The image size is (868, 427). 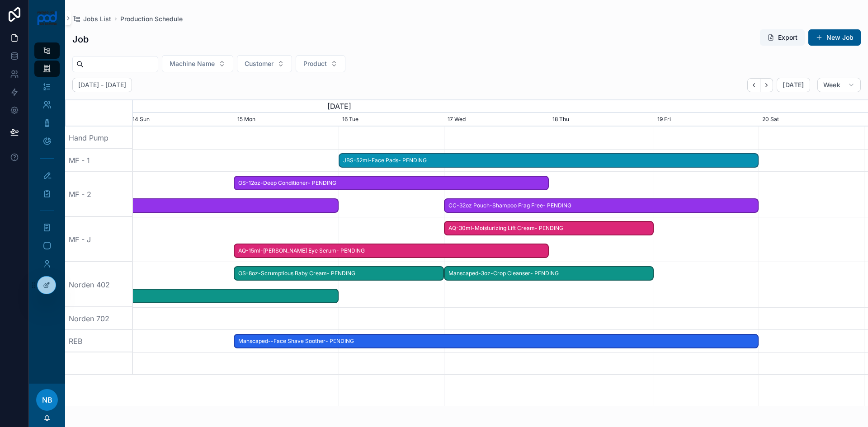 I want to click on div: Manscaped-3oz-Crop Cleanser- PENDING, so click(x=549, y=273).